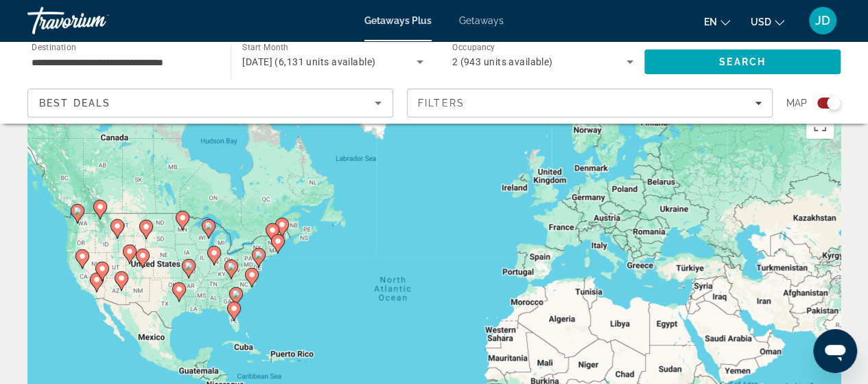 The width and height of the screenshot is (868, 384). I want to click on span: Start Month, so click(264, 48).